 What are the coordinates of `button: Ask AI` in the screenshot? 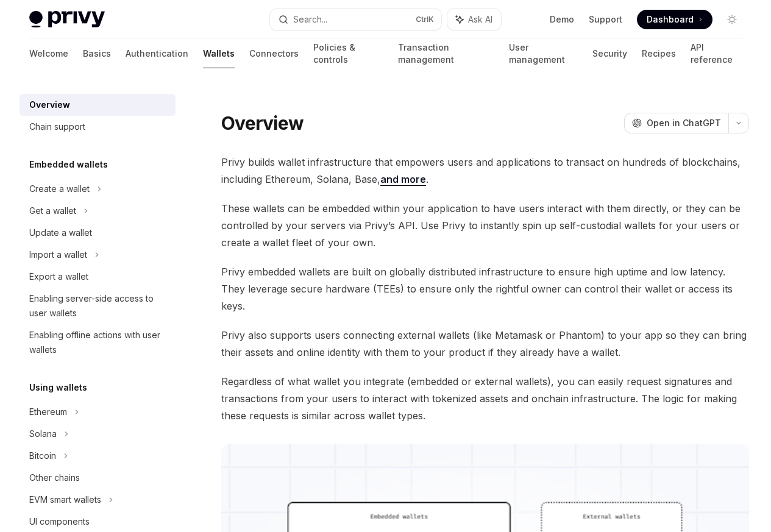 It's located at (474, 20).